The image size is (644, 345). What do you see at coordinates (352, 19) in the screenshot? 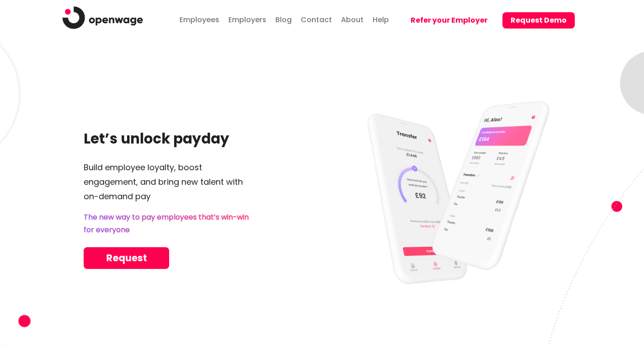
I see `a: About` at bounding box center [352, 19].